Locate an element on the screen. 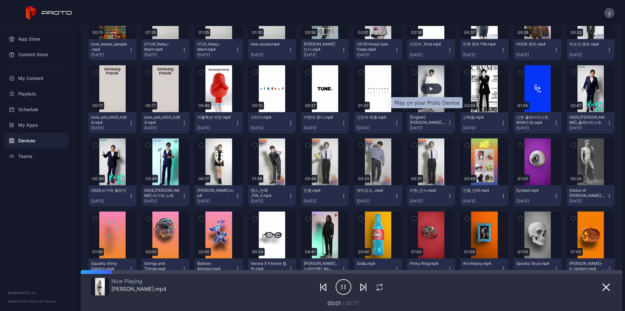 This screenshot has height=311, width=625. div: 인형_단체.mp4 is located at coordinates (481, 191).